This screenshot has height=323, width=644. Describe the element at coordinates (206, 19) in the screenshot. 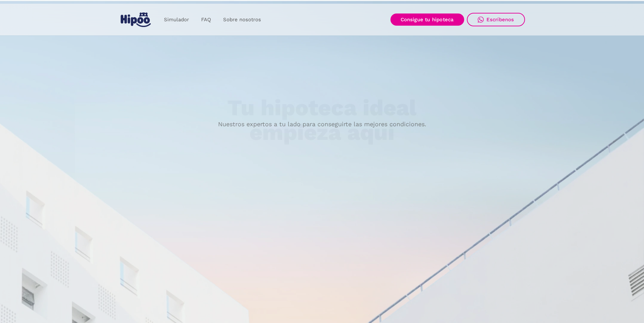

I see `a: FAQ` at that location.